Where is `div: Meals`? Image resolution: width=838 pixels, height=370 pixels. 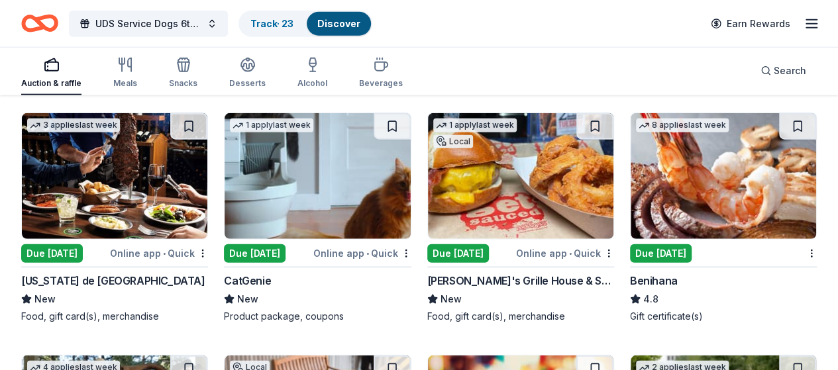 div: Meals is located at coordinates (125, 83).